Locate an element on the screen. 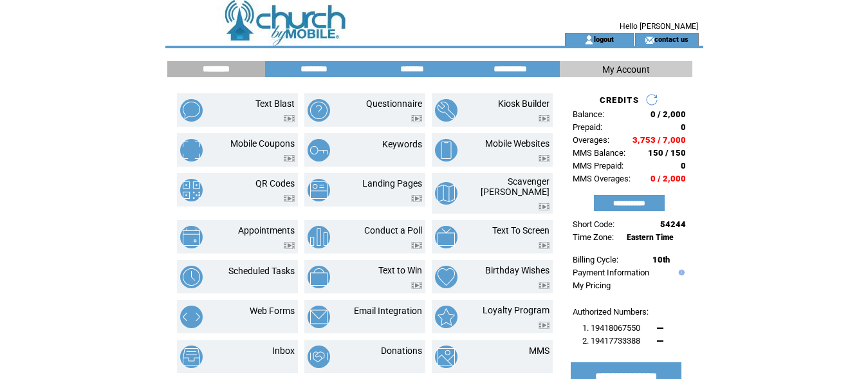 Image resolution: width=868 pixels, height=379 pixels. a: contact us is located at coordinates (670, 39).